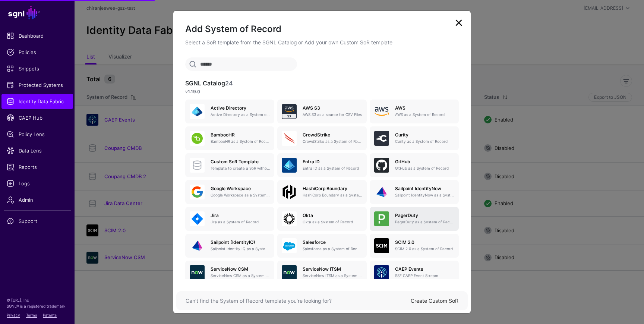 The image size is (644, 324). What do you see at coordinates (425, 242) in the screenshot?
I see `h5: SCIM 2.0` at bounding box center [425, 242].